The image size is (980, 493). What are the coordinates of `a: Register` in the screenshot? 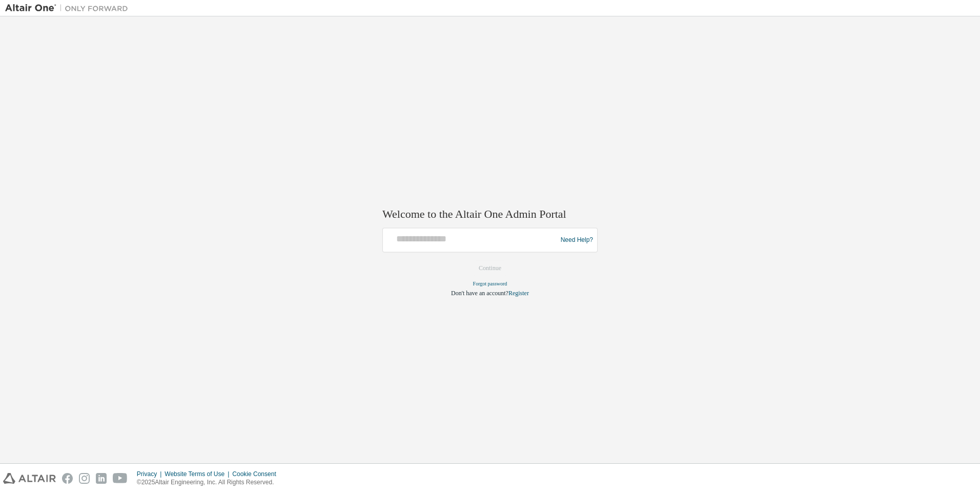 It's located at (519, 293).